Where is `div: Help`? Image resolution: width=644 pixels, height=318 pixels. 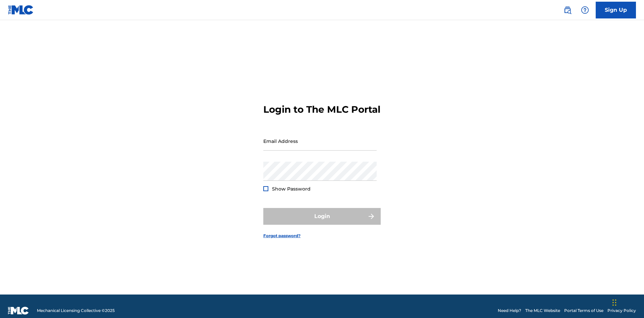
div: Help is located at coordinates (586, 10).